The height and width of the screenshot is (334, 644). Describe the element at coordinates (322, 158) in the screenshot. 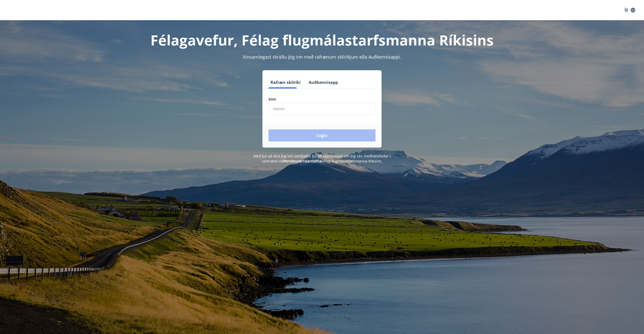

I see `span: Með því að skrá þig inn samþykkir þú að upplýsingar um þig séu meðhöndlaðar í samræmi við Félag f...` at that location.